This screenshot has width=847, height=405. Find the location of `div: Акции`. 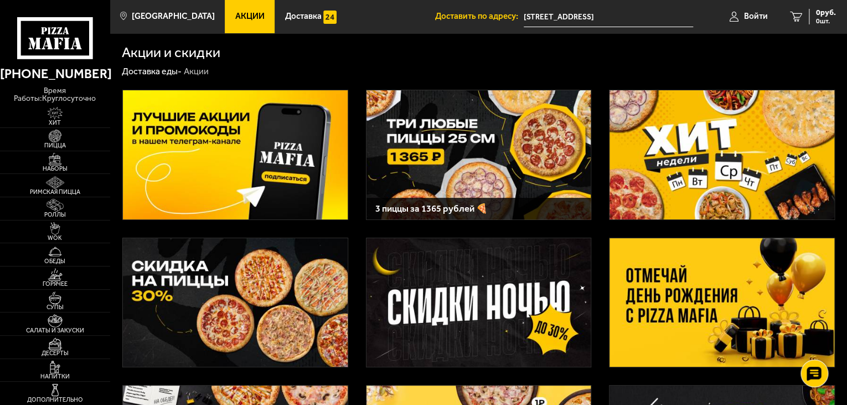

div: Акции is located at coordinates (196, 71).